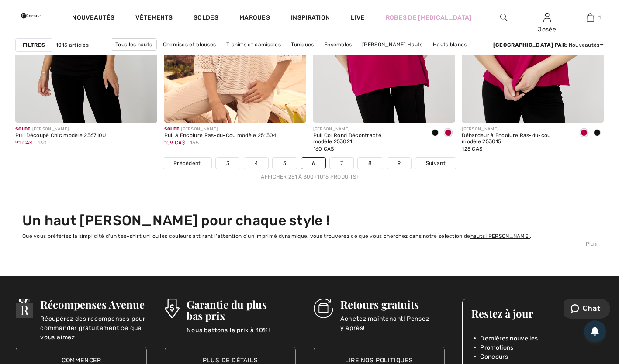  What do you see at coordinates (392, 304) in the screenshot?
I see `h3: Retours gratuits` at bounding box center [392, 304].